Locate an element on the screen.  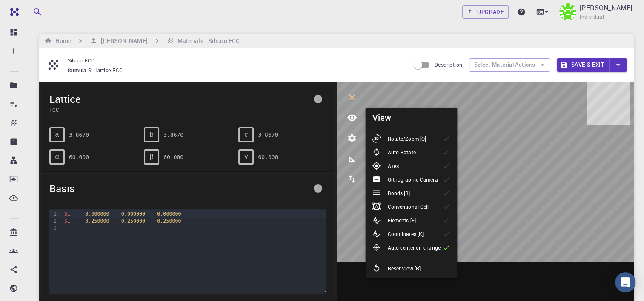
span: Support is located at coordinates (33, 10).